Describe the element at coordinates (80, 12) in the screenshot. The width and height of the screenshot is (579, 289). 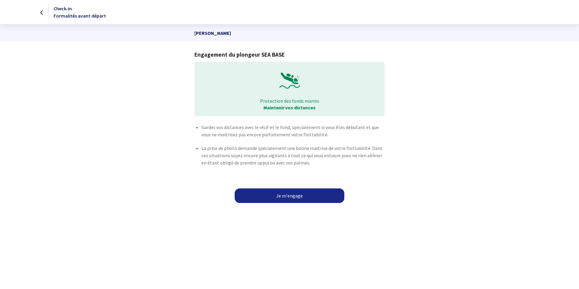
I see `span: Check-in Formalités avant départ` at that location.